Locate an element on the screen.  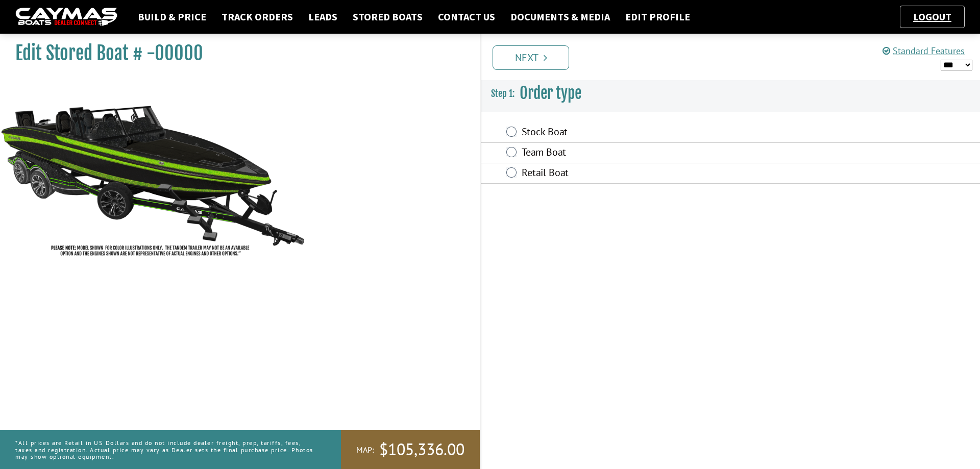
label: Retail Boat is located at coordinates (659, 173).